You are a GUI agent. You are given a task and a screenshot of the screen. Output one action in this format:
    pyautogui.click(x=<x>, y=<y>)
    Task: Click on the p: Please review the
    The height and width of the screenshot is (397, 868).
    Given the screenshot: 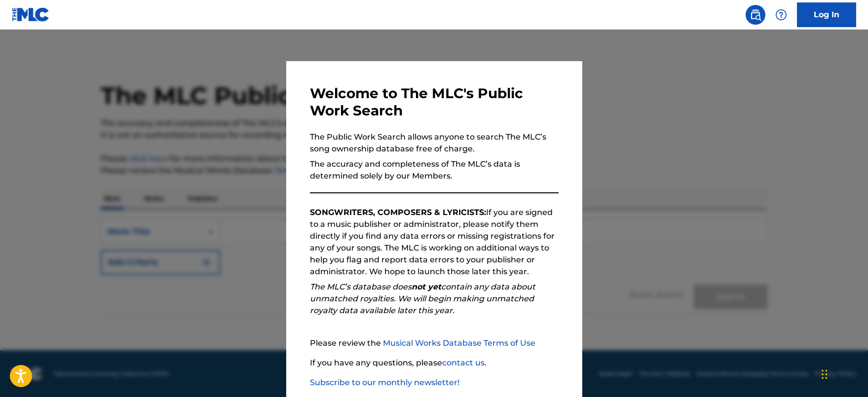 What is the action you would take?
    pyautogui.click(x=434, y=343)
    